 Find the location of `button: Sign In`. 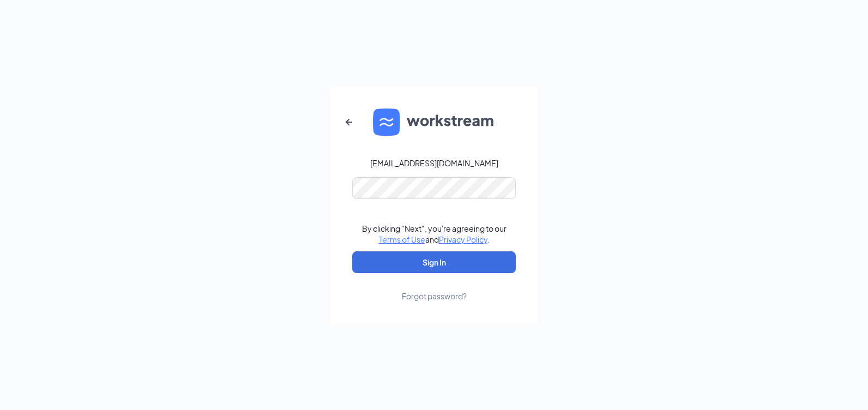

button: Sign In is located at coordinates (434, 263).